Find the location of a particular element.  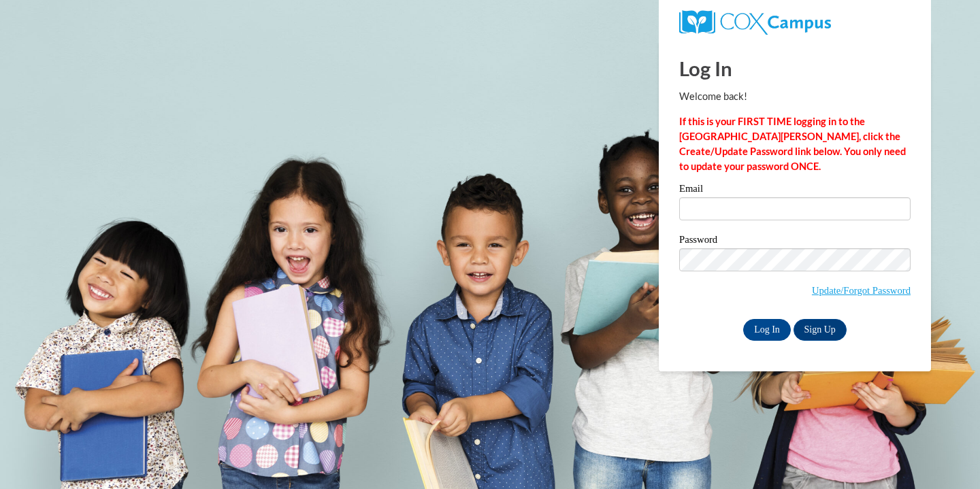

a: Update/Forgot Password is located at coordinates (861, 291).